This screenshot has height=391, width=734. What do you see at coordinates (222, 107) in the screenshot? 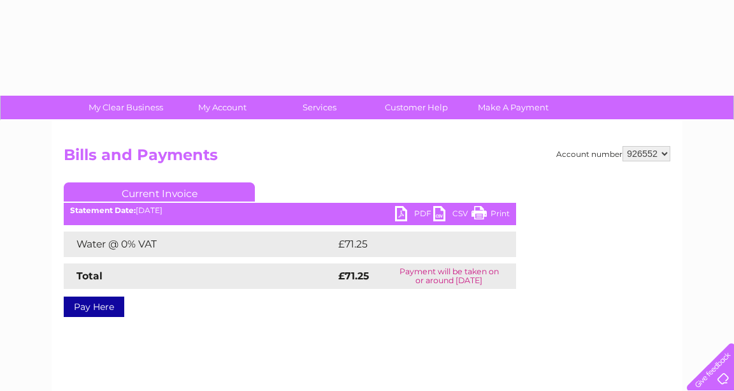
I see `a: My Account` at bounding box center [222, 107].